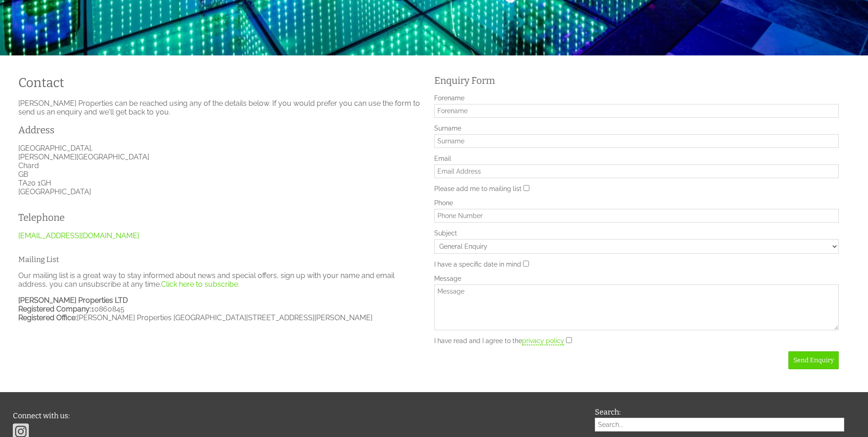  What do you see at coordinates (719, 424) in the screenshot?
I see `input: Search...` at bounding box center [719, 424].